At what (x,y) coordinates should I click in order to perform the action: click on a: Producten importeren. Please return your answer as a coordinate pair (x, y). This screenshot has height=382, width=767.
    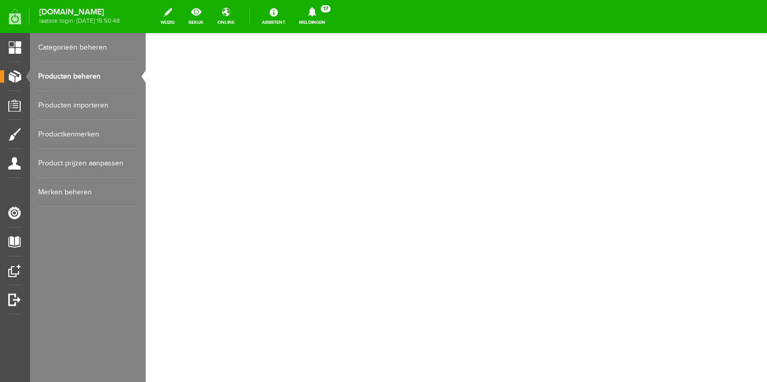
    Looking at the image, I should click on (88, 105).